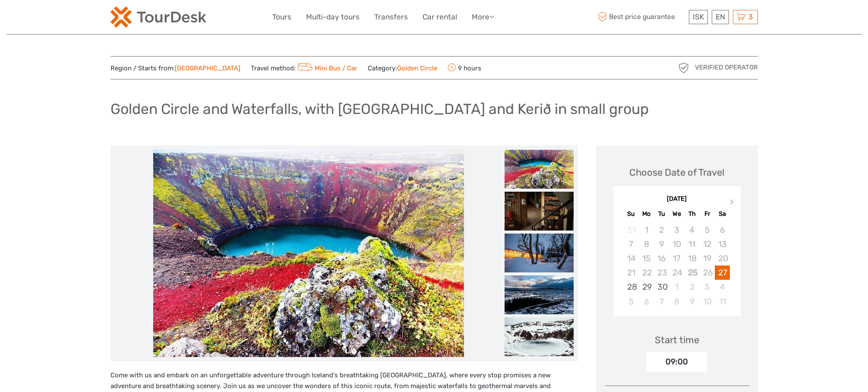 The image size is (868, 392). What do you see at coordinates (707, 287) in the screenshot?
I see `div: Choose Friday, October 3rd, 2025` at bounding box center [707, 287].